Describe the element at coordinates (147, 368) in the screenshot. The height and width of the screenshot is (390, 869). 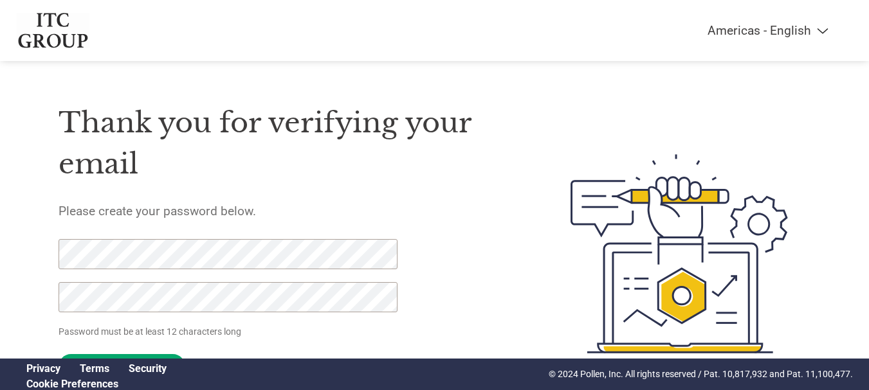
I see `a: Security` at that location.